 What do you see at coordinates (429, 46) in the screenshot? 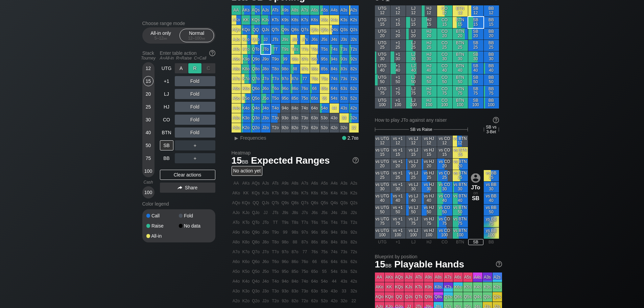
I see `div: HJ 25` at bounding box center [429, 46].